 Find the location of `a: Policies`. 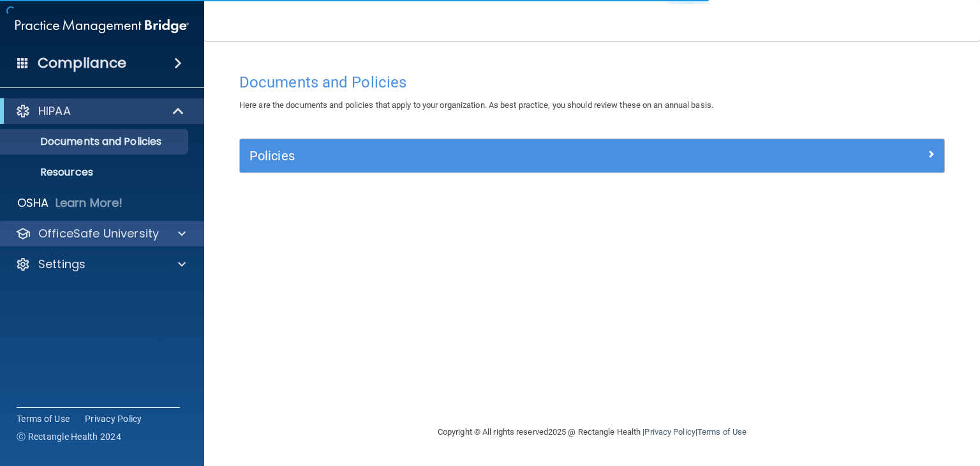

a: Policies is located at coordinates (592, 156).